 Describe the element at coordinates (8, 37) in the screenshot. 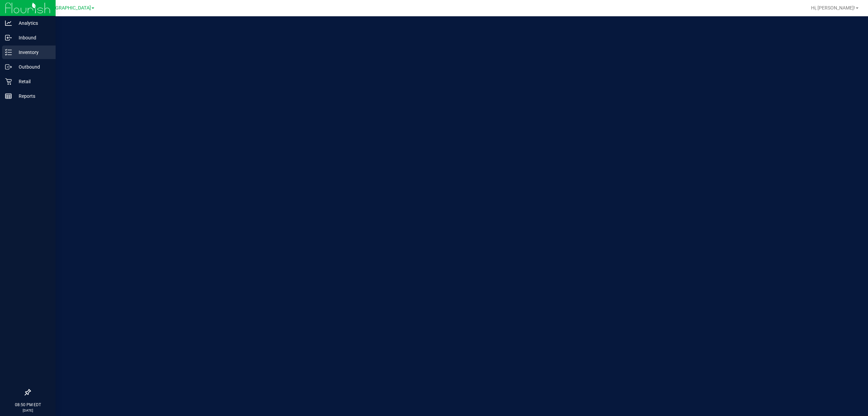

I see `inline-svg: Inbound` at that location.